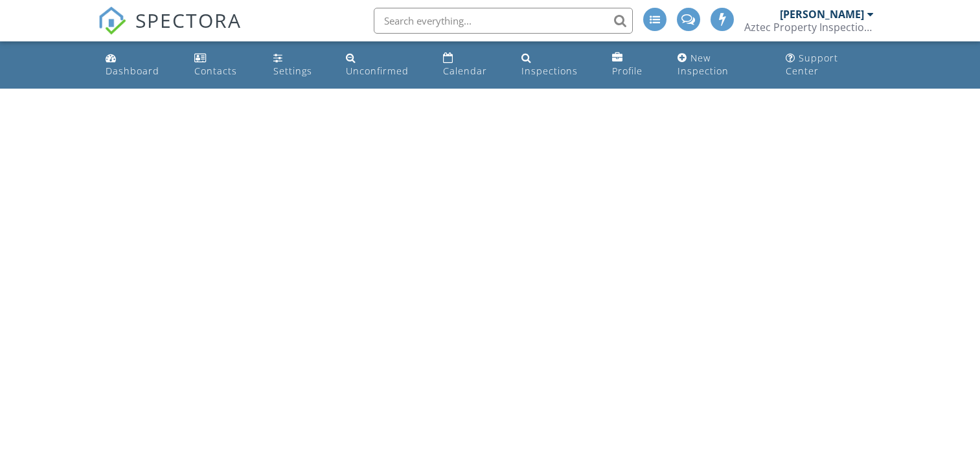  What do you see at coordinates (721, 65) in the screenshot?
I see `a: New Inspection` at bounding box center [721, 65].